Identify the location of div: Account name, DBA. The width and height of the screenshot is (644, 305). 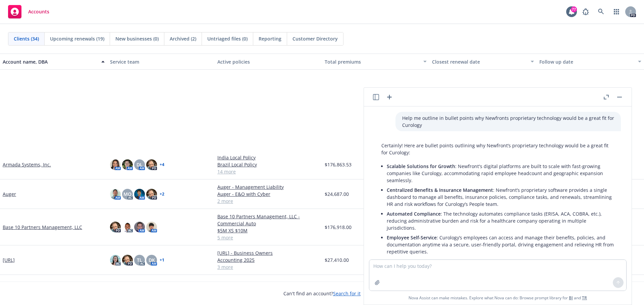
(50, 62).